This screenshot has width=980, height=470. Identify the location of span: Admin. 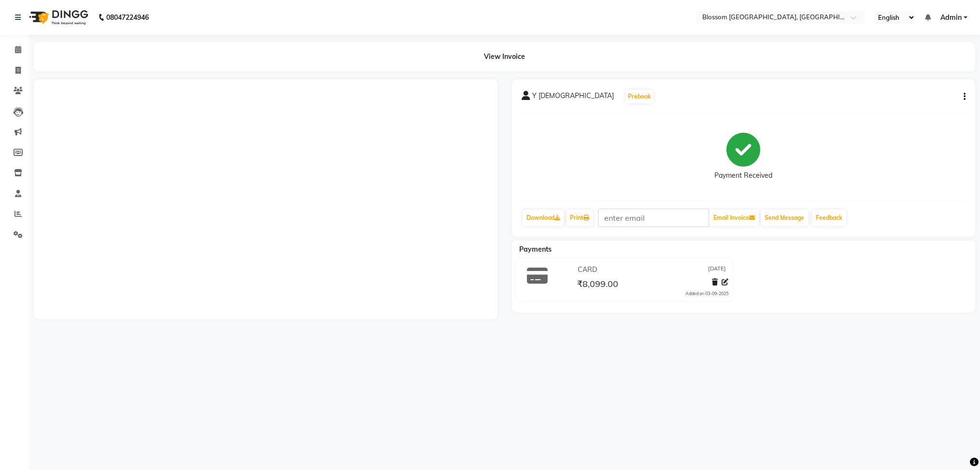
(951, 17).